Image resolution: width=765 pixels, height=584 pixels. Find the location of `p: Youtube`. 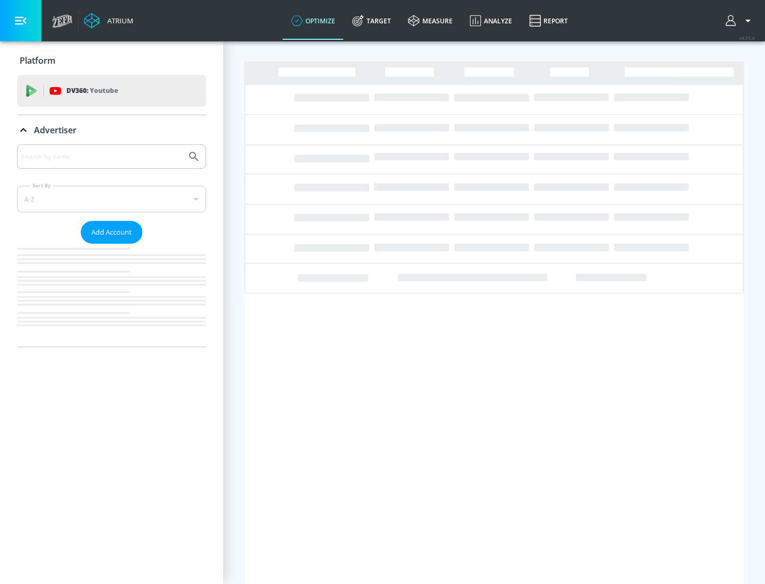

p: Youtube is located at coordinates (104, 90).